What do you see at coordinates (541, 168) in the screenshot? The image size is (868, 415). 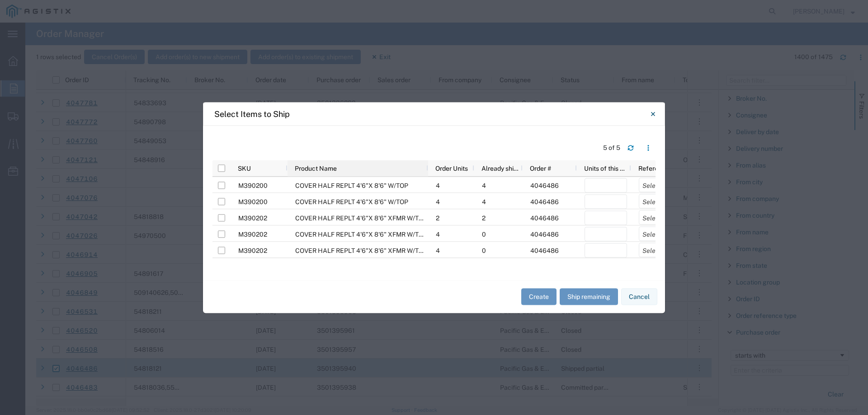 I see `span: Order #` at bounding box center [541, 168].